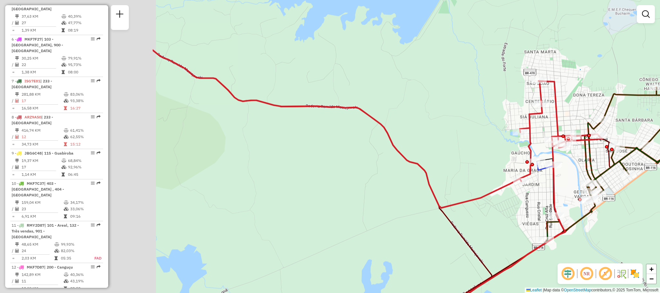  I want to click on td: 16:27, so click(85, 108).